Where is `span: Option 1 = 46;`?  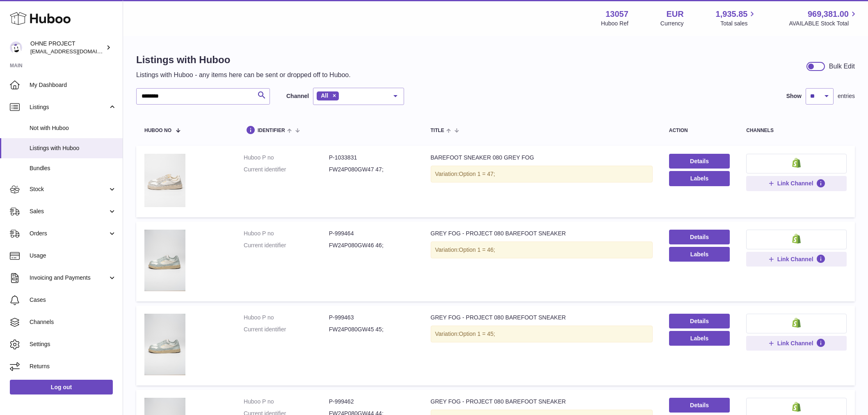 span: Option 1 = 46; is located at coordinates (477, 250).